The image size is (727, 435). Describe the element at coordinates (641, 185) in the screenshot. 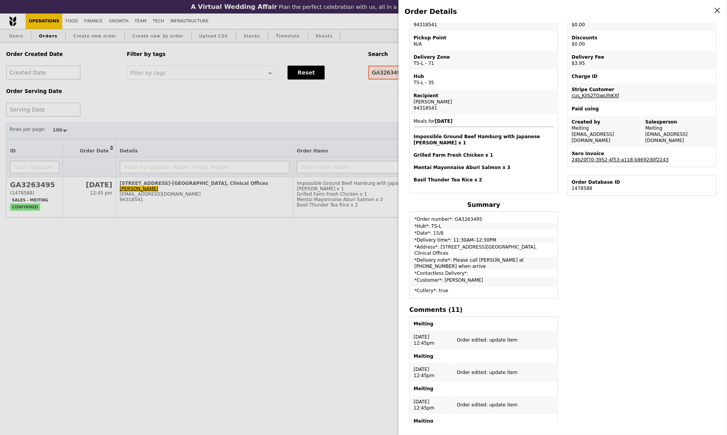

I see `td: 1478588` at that location.